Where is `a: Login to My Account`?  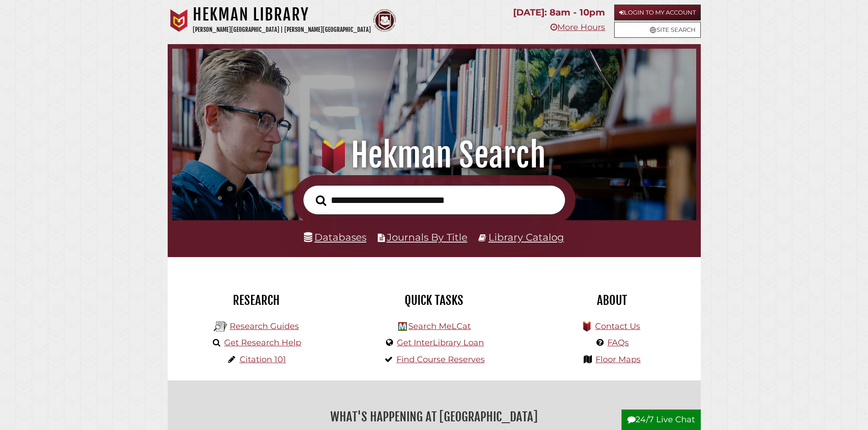 a: Login to My Account is located at coordinates (658, 12).